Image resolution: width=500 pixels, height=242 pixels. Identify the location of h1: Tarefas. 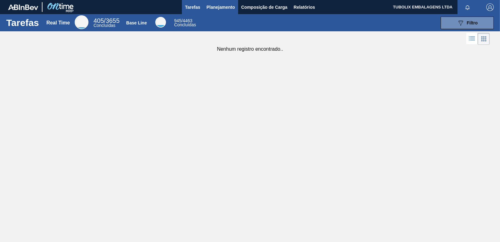
(22, 22).